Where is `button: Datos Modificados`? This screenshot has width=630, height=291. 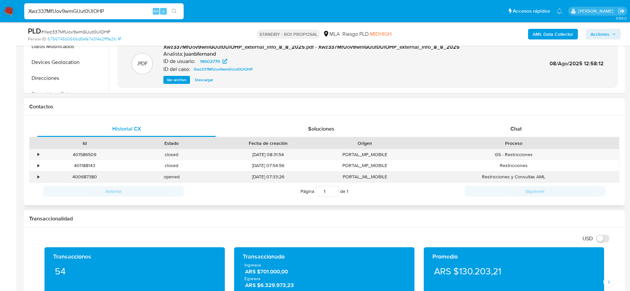 button: Datos Modificados is located at coordinates (67, 46).